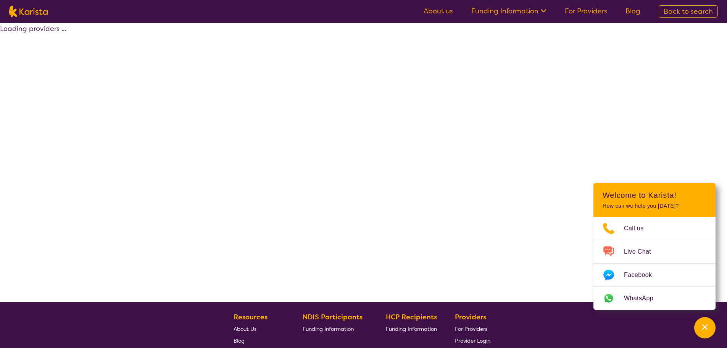  I want to click on span: Live Chat, so click(642, 252).